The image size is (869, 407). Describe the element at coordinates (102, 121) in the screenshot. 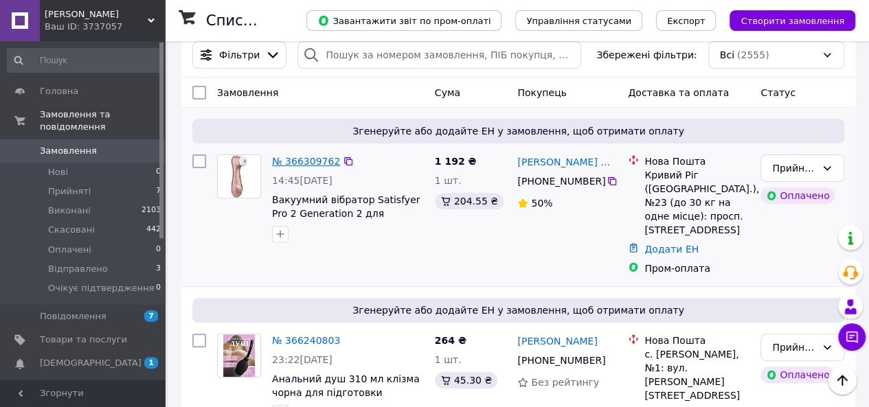

I see `span: Замовлення та повідомлення` at that location.